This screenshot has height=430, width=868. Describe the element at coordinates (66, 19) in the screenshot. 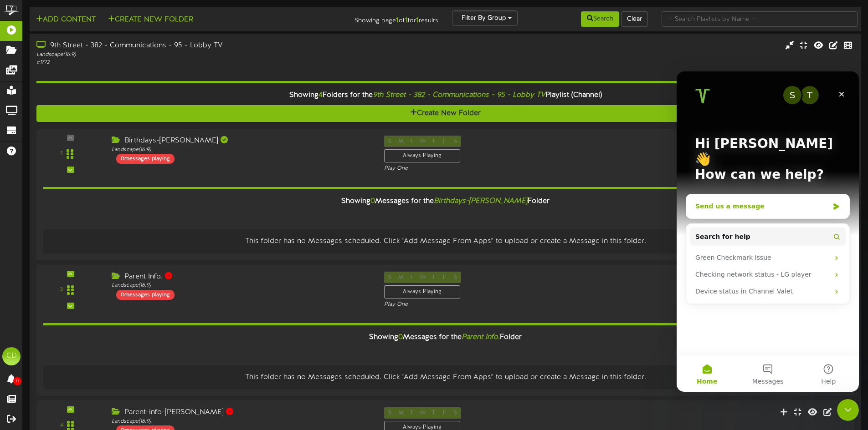

I see `button: Add Content` at that location.